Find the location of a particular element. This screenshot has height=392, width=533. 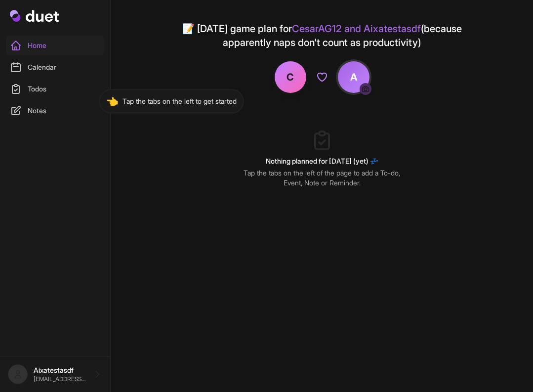

a: Home is located at coordinates (55, 46).